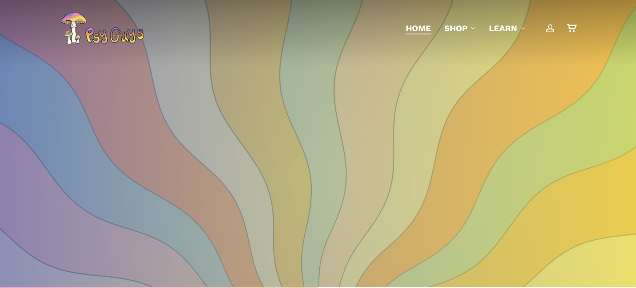  Describe the element at coordinates (507, 28) in the screenshot. I see `a: Learn` at that location.